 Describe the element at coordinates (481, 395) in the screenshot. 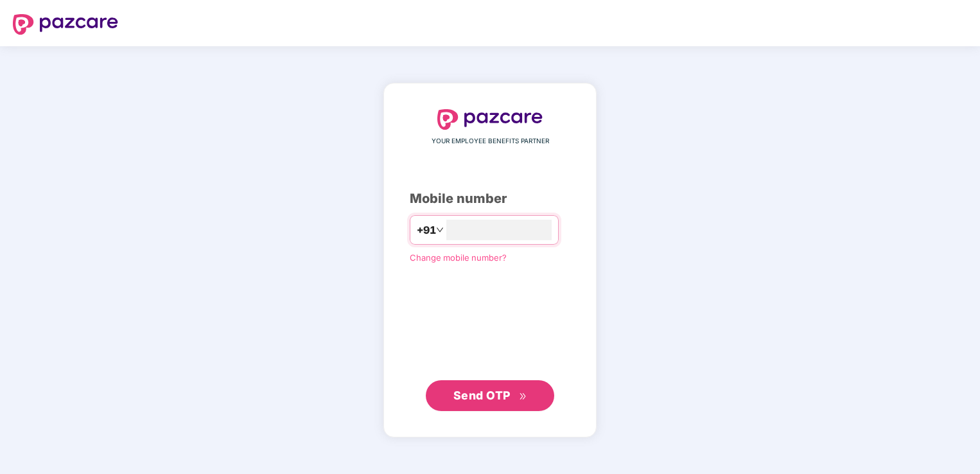

I see `span: Send OTP` at that location.